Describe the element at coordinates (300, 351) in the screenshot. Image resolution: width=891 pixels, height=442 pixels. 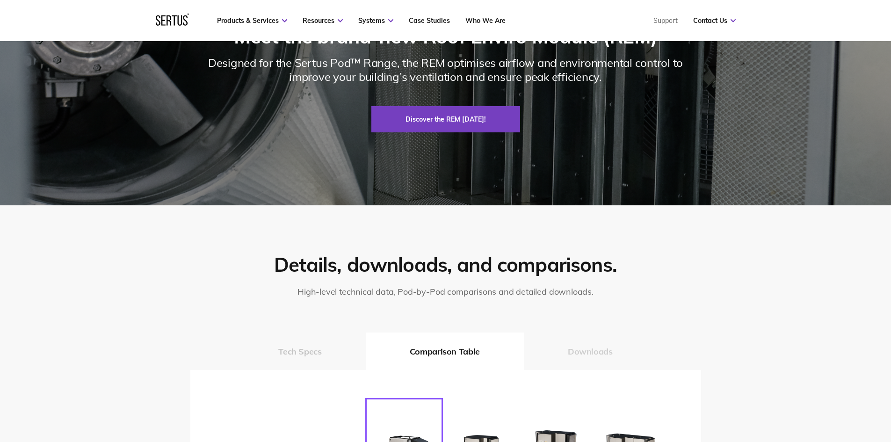
I see `button: Tech Specs` at that location.